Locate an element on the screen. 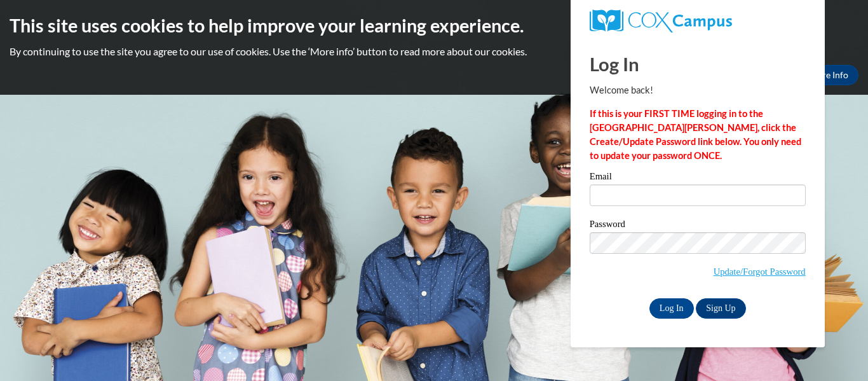  h2: This site uses cookies to help improve your learning experience. is located at coordinates (434, 26).